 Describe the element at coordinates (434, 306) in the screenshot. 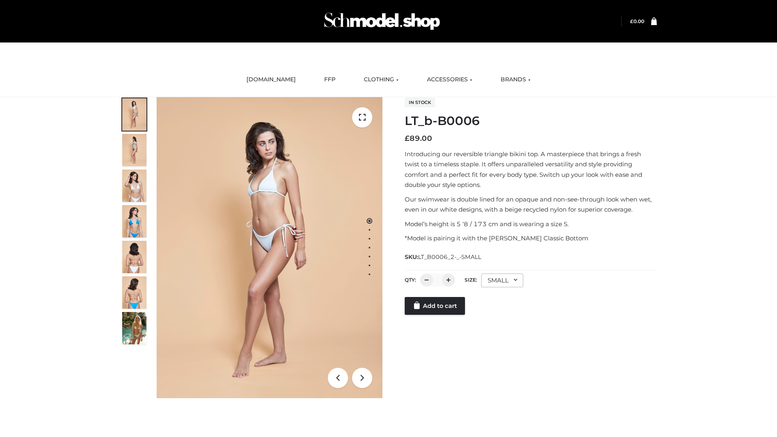

I see `a: Add to cart` at that location.